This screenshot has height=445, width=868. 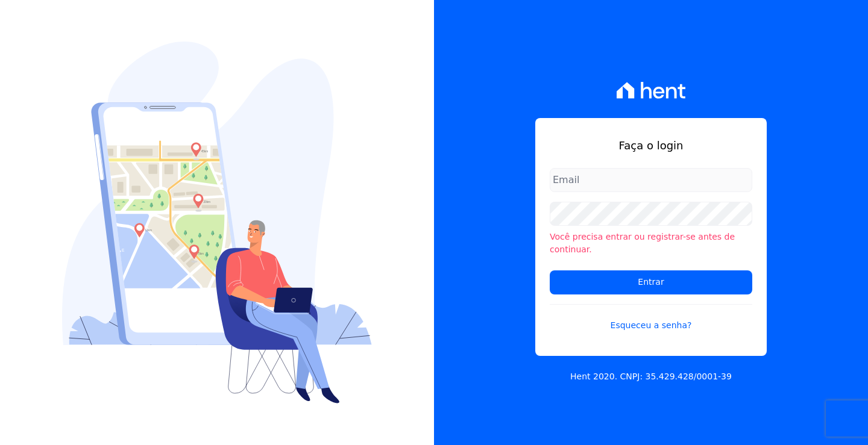 What do you see at coordinates (651, 377) in the screenshot?
I see `p: Hent 2020. CNPJ: 35.429.428/0001-39` at bounding box center [651, 377].